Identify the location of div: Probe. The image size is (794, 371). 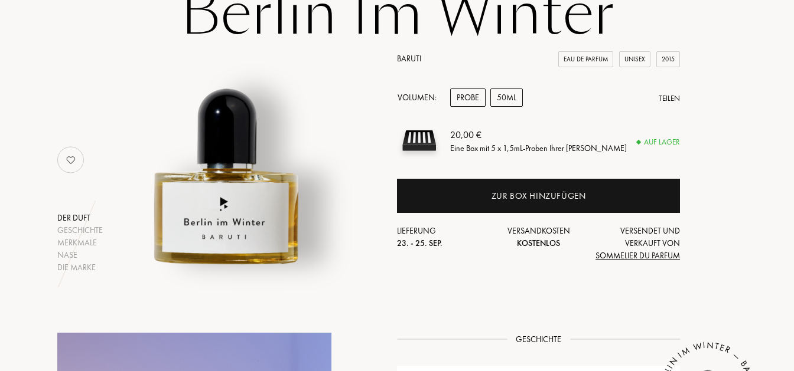
(468, 97).